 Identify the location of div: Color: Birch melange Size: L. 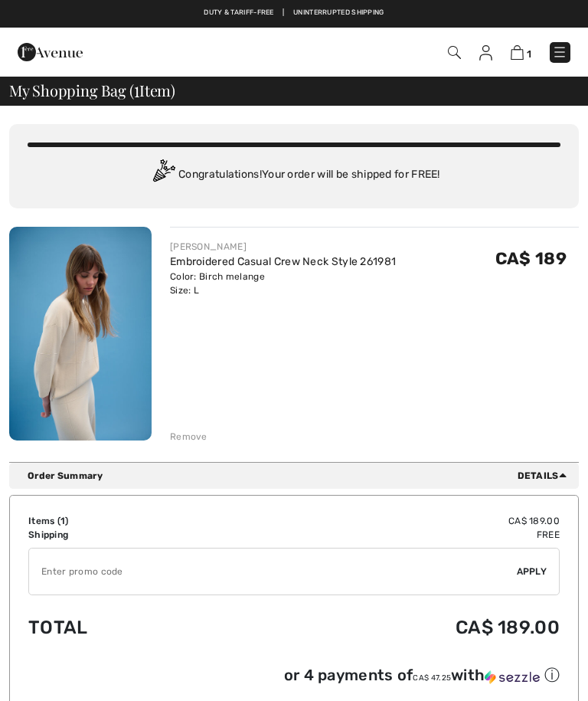
(282, 283).